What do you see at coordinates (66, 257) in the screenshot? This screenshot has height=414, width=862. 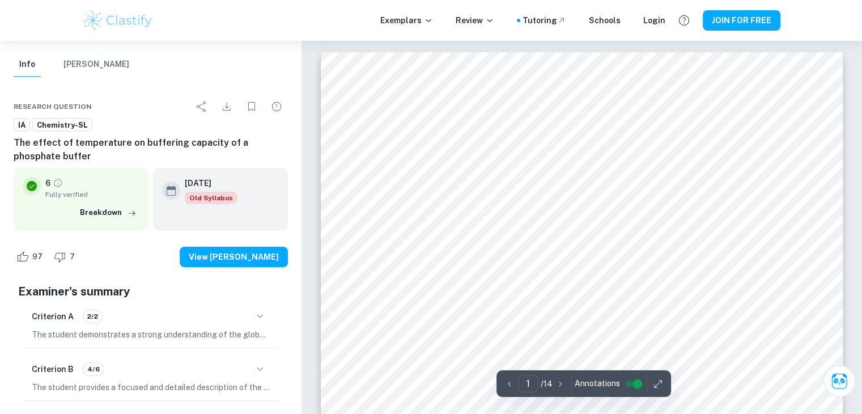 I see `div: Dislike` at bounding box center [66, 257].